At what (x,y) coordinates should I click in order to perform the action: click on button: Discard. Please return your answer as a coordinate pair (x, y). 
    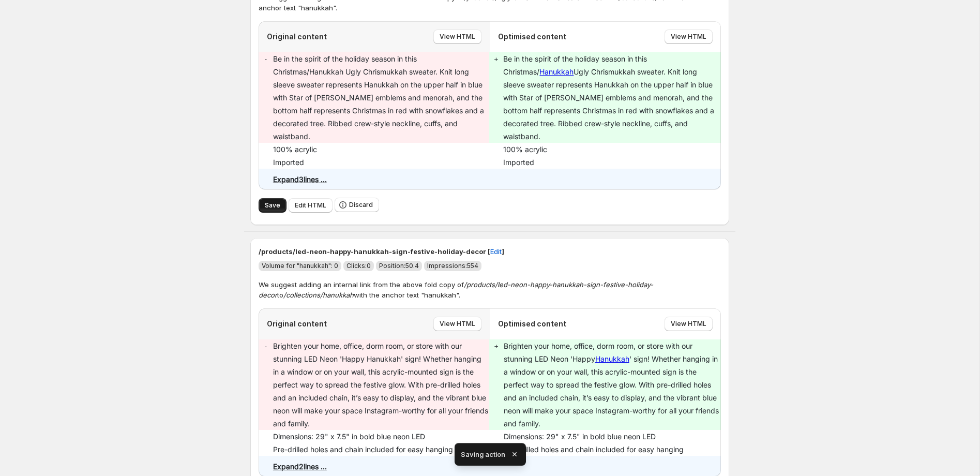
    Looking at the image, I should click on (357, 205).